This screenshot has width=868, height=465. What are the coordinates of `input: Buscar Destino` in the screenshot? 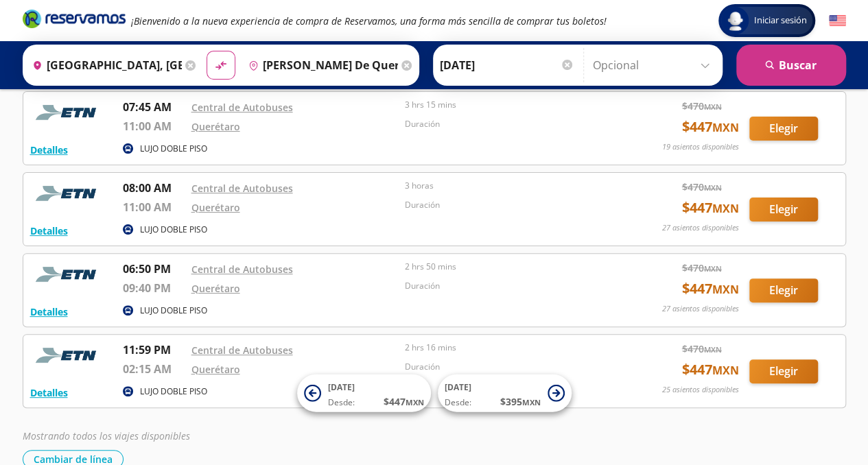 It's located at (321, 65).